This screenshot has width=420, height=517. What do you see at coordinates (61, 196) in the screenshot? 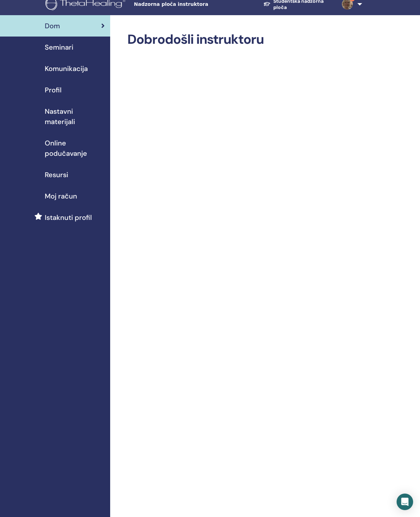
I see `span: Moj račun` at bounding box center [61, 196].